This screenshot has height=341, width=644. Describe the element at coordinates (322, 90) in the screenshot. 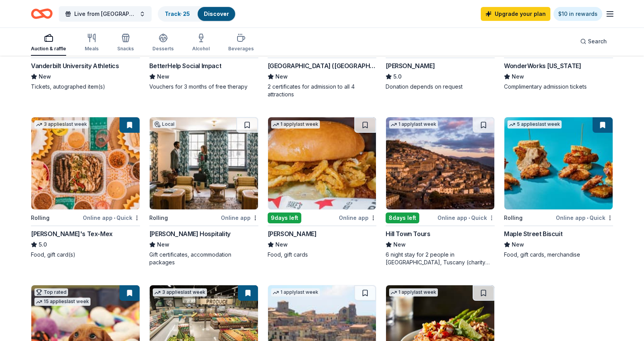

I see `div: 2 certificates for admission to all 4 attractions` at that location.